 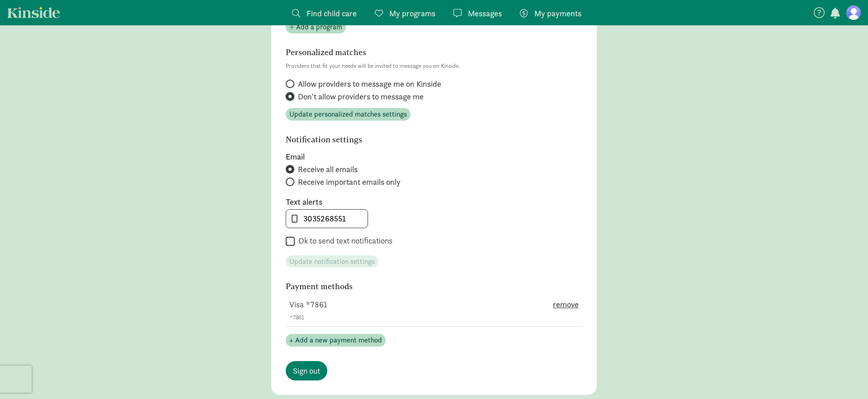 I want to click on button: remove, so click(x=565, y=304).